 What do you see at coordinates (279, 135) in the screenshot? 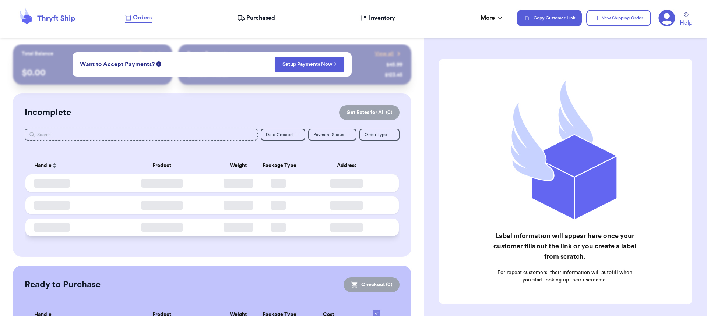
I see `span: Date Created` at bounding box center [279, 135].